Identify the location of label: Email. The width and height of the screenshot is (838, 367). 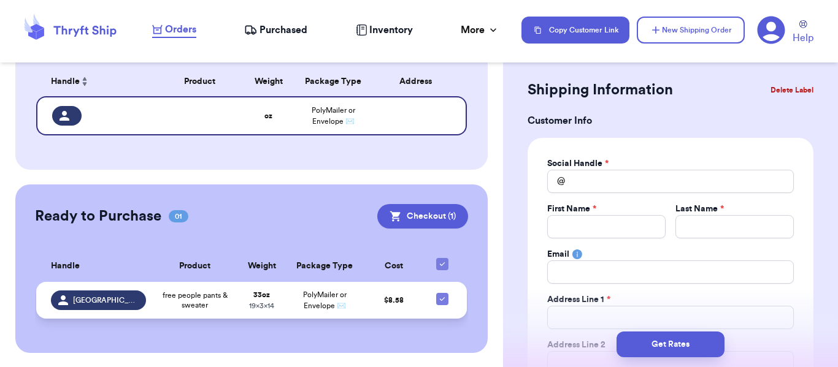
(558, 254).